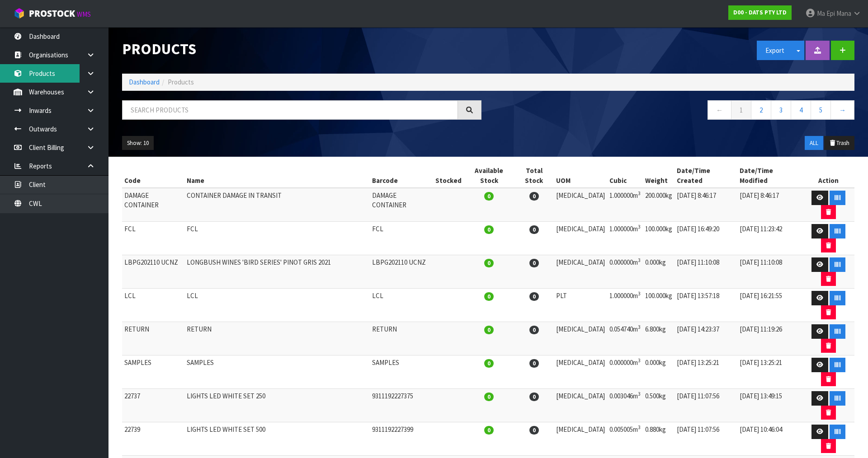 The image size is (868, 458). What do you see at coordinates (625, 175) in the screenshot?
I see `th: Cubic` at bounding box center [625, 175].